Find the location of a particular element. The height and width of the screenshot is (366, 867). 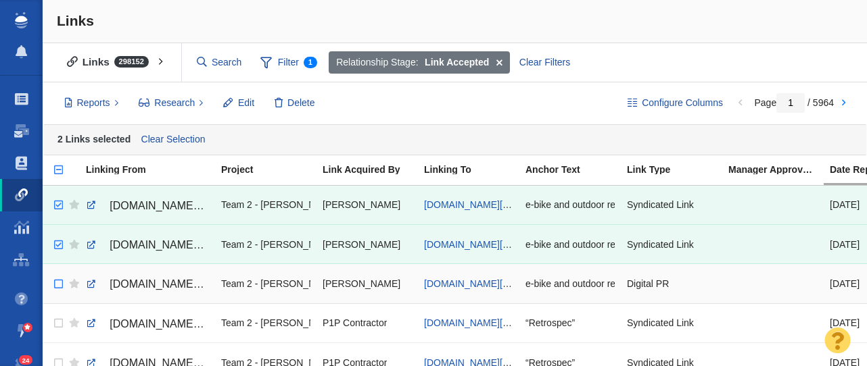

a: Clear Selection is located at coordinates (173, 140).